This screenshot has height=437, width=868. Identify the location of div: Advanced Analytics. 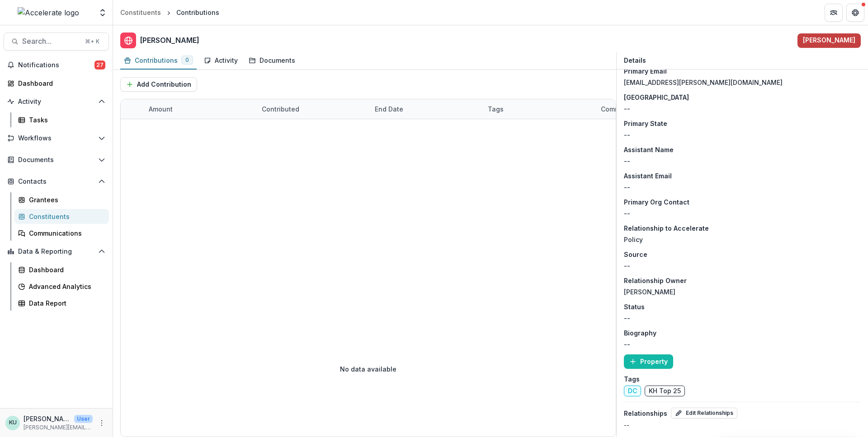
(65, 286).